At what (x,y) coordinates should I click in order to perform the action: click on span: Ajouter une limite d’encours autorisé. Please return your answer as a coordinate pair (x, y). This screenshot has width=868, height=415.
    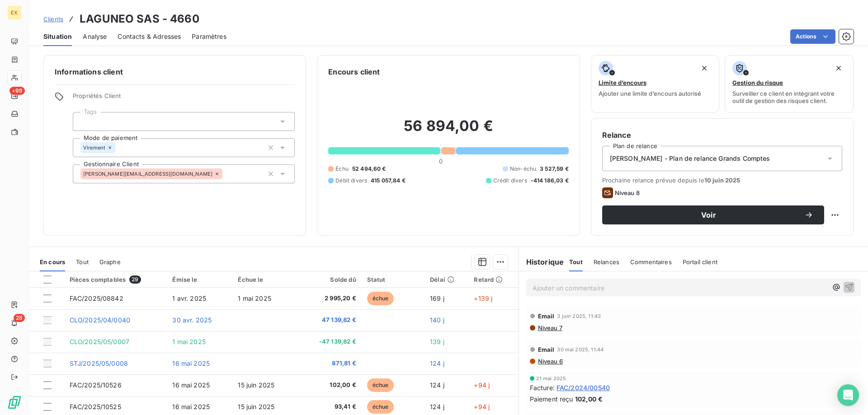
    Looking at the image, I should click on (650, 93).